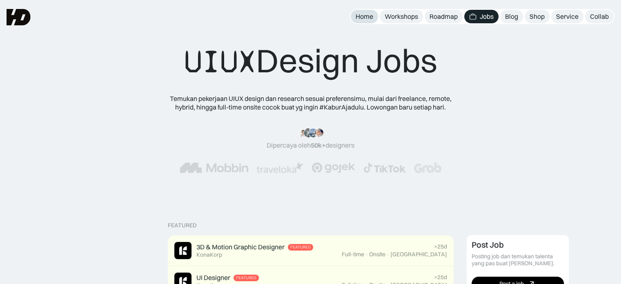  I want to click on span: 50k+, so click(318, 145).